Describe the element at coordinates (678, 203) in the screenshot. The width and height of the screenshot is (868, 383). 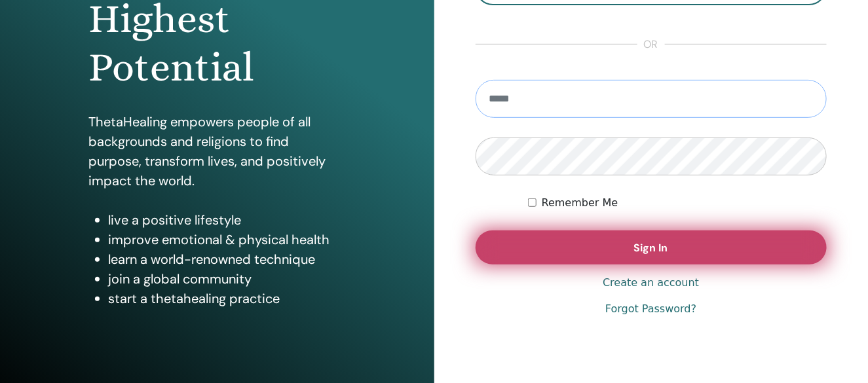
I see `div: Keep me authenticated indefinitely or until I manually logout` at that location.